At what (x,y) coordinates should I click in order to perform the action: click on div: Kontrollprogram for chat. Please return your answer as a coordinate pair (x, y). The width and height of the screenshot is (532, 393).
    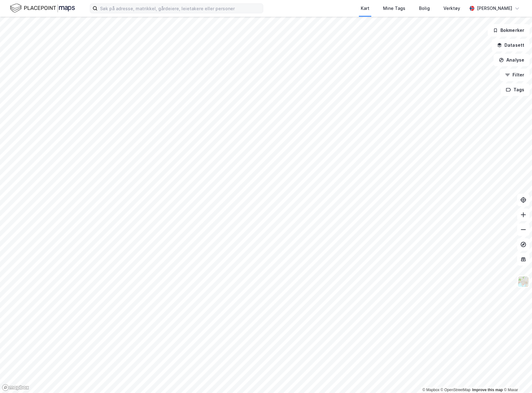
    Looking at the image, I should click on (517, 378).